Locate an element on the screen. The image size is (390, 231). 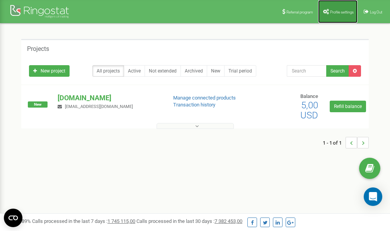
a: Active is located at coordinates (134, 71).